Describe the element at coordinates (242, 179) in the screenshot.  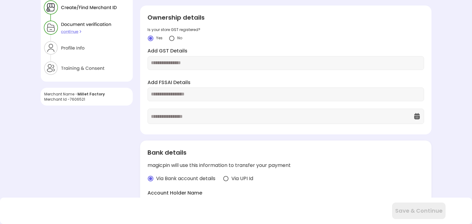
I see `span: Via UPI Id` at that location.